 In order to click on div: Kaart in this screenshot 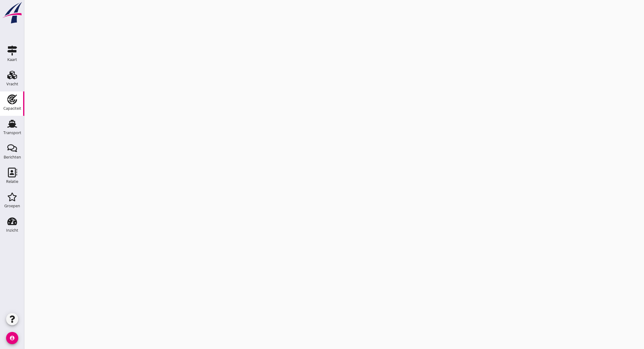, I will do `click(12, 59)`.